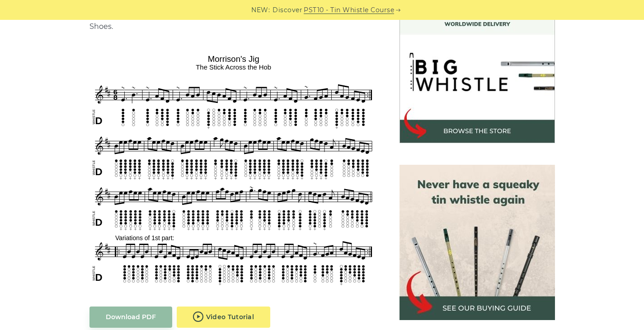  I want to click on img: Morrison's Jig Tin Whistle Tabs & Sheet Music, so click(234, 169).